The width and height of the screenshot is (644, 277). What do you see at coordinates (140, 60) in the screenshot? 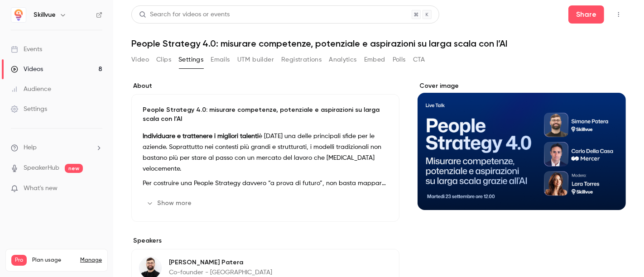
I see `button: Video` at bounding box center [140, 60].